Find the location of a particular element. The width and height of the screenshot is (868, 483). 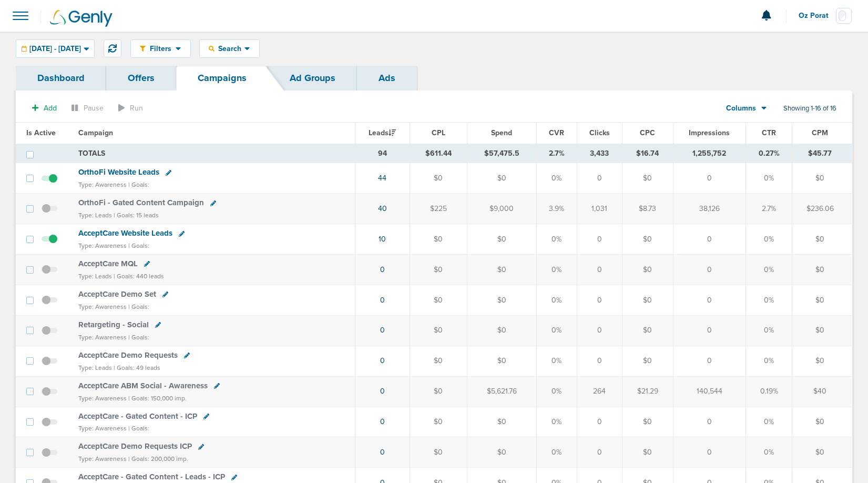

a: Offers is located at coordinates (141, 78).